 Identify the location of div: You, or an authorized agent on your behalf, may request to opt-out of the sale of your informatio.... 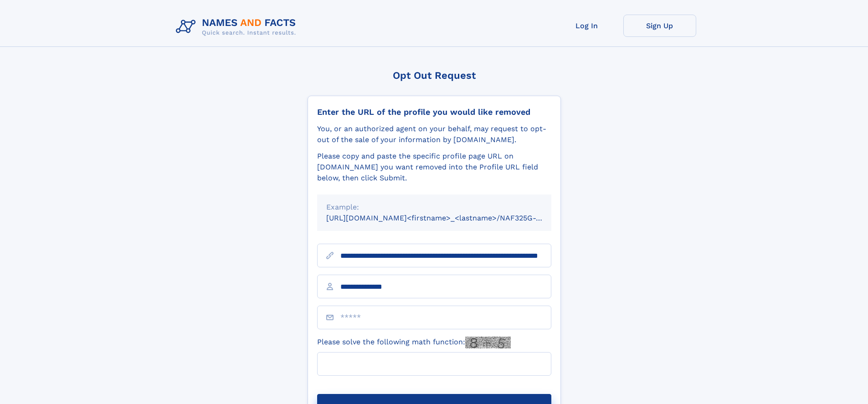
(434, 135).